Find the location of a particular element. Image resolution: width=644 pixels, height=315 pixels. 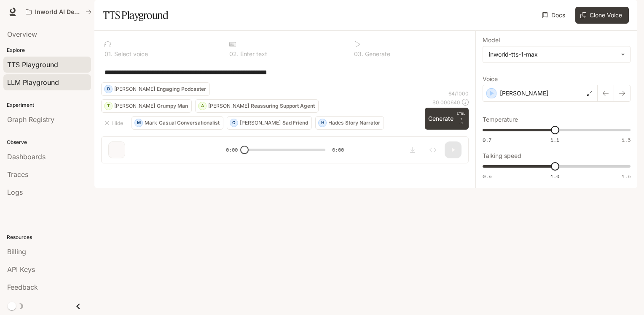

p: Story Narrator is located at coordinates (362, 123).